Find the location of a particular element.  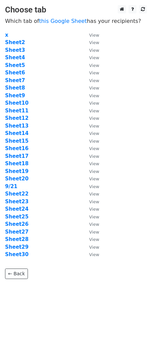

a: Sheet2 is located at coordinates (15, 42).